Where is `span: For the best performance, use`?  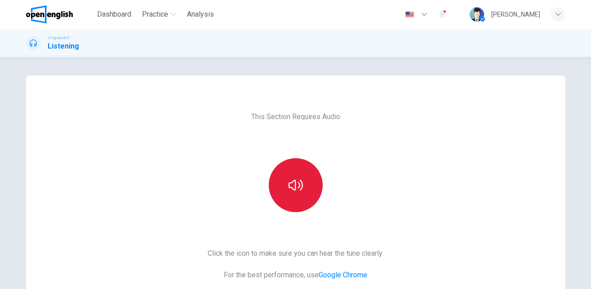
span: For the best performance, use is located at coordinates (295, 275).